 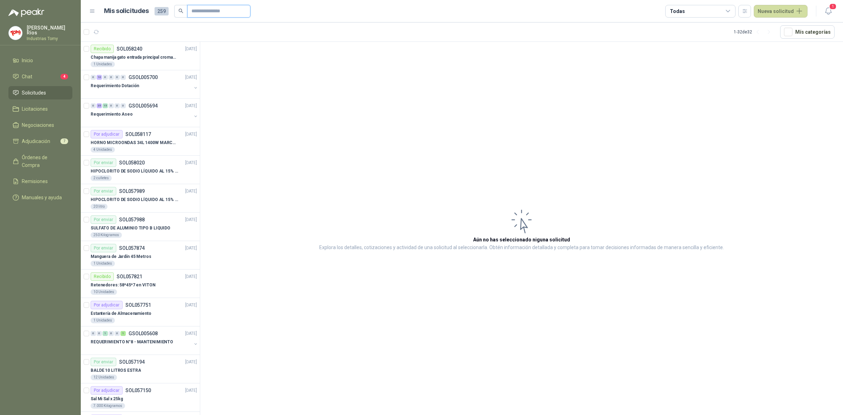 What do you see at coordinates (101, 178) in the screenshot?
I see `div: 2 cuñetes` at bounding box center [101, 178].